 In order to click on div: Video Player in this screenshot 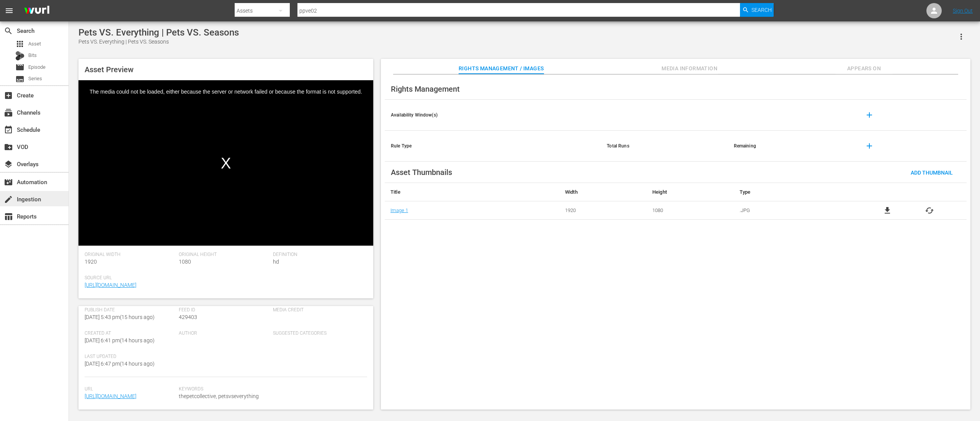, I will do `click(226, 163)`.